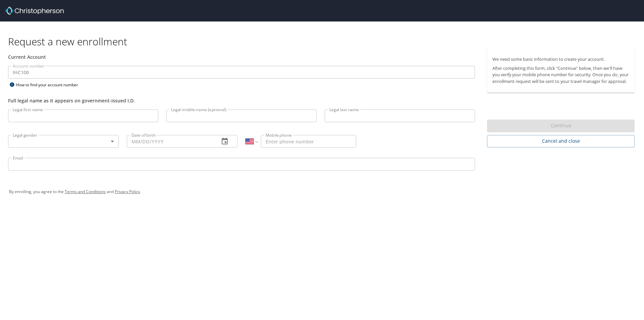 The height and width of the screenshot is (320, 644). I want to click on a: Privacy Policy, so click(127, 192).